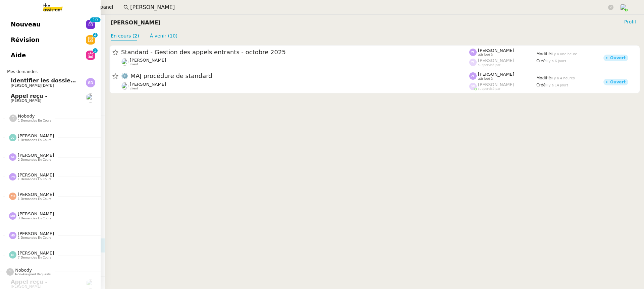 The height and width of the screenshot is (289, 644). What do you see at coordinates (25, 24) in the screenshot?
I see `span: Nouveau` at bounding box center [25, 24].